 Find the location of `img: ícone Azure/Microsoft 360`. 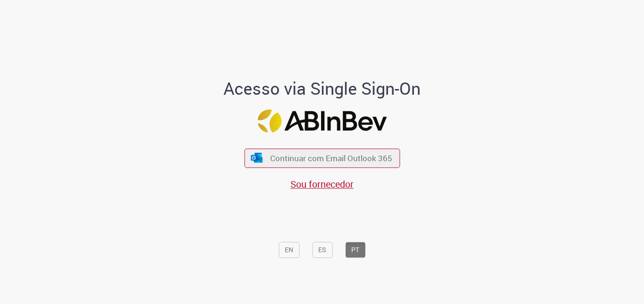

img: ícone Azure/Microsoft 360 is located at coordinates (257, 157).